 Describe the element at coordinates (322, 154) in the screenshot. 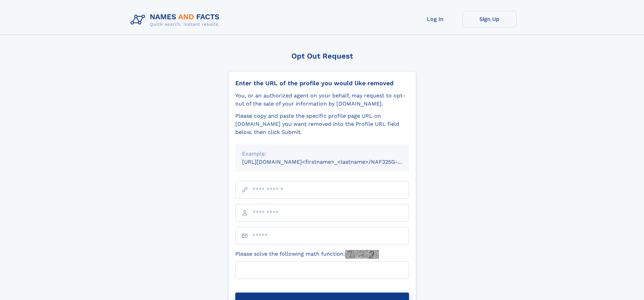

I see `div: Example:` at that location.